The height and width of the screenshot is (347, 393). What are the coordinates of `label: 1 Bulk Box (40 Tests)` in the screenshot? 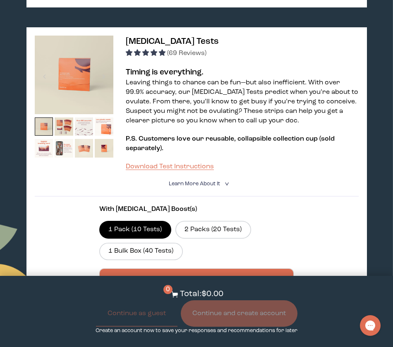 It's located at (141, 252).